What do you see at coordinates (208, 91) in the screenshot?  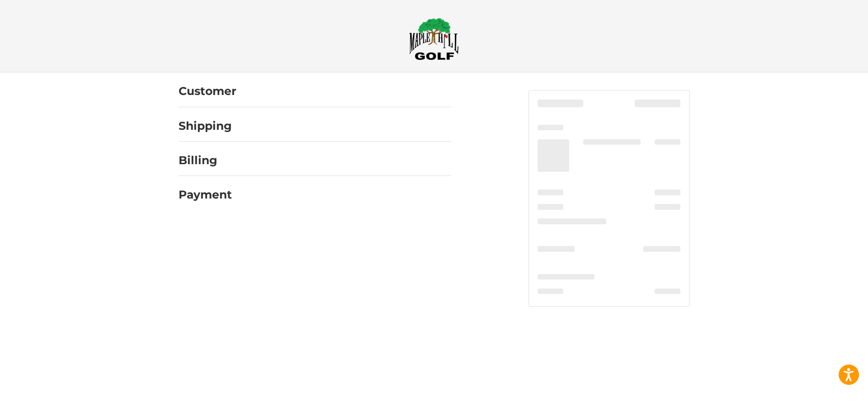 I see `h2: Customer` at bounding box center [208, 91].